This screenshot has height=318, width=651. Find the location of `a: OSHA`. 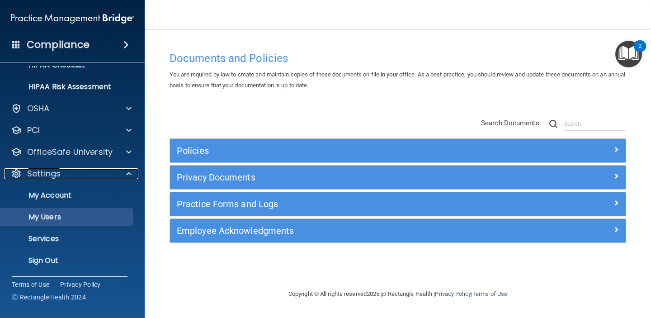

a: OSHA is located at coordinates (71, 109).